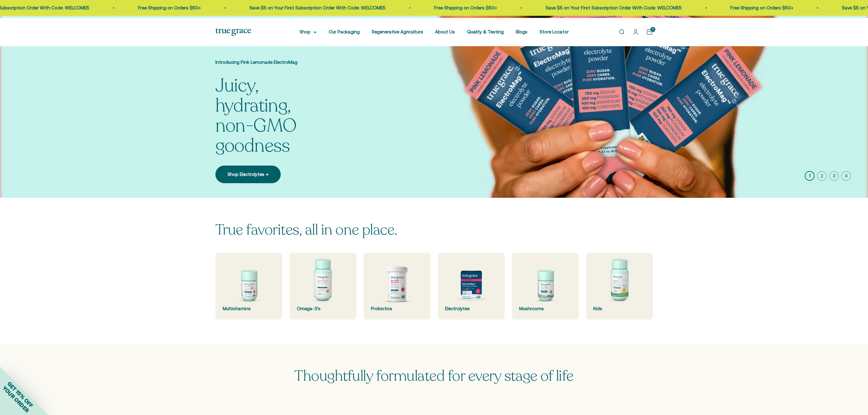 Image resolution: width=868 pixels, height=415 pixels. What do you see at coordinates (522, 32) in the screenshot?
I see `a: Blogs` at bounding box center [522, 32].